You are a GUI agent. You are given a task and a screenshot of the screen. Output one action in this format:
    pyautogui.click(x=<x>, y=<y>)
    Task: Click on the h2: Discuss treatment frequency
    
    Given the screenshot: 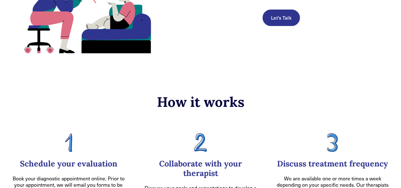 What is the action you would take?
    pyautogui.click(x=332, y=163)
    